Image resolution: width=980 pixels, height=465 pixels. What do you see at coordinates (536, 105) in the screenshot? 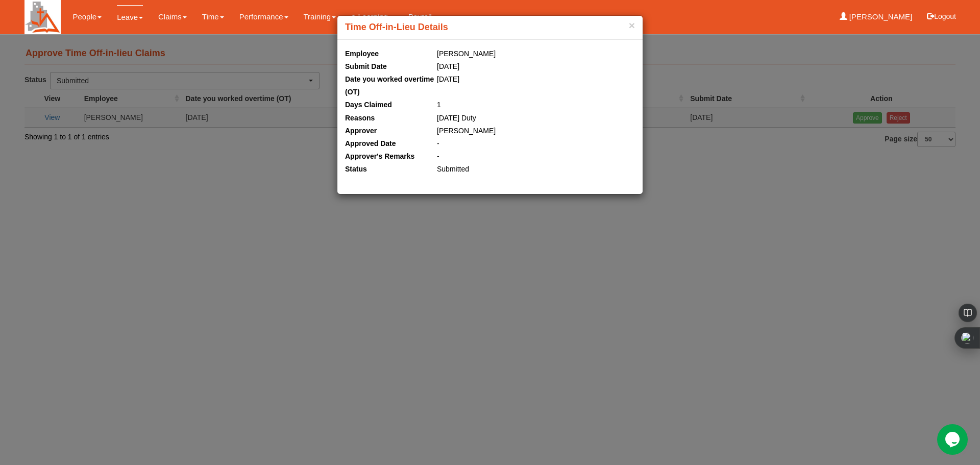
I see `dd: 1` at bounding box center [536, 105].